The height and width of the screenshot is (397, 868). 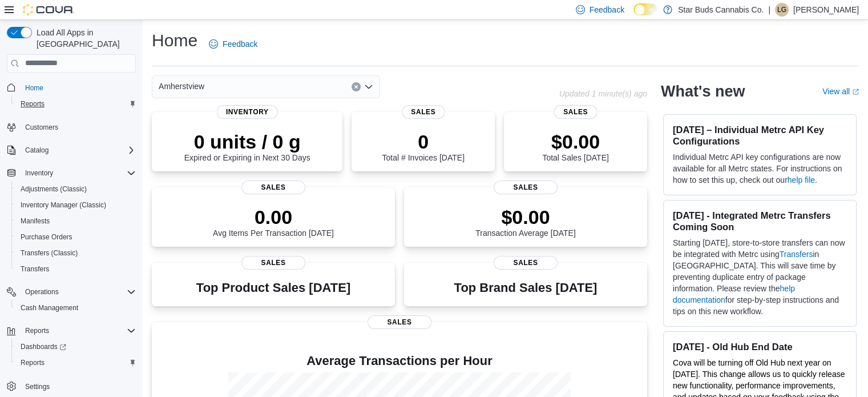 I want to click on a: Cash Management, so click(x=49, y=308).